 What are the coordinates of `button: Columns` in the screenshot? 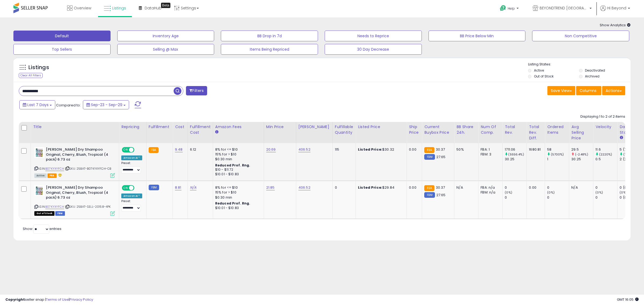 It's located at (588, 91).